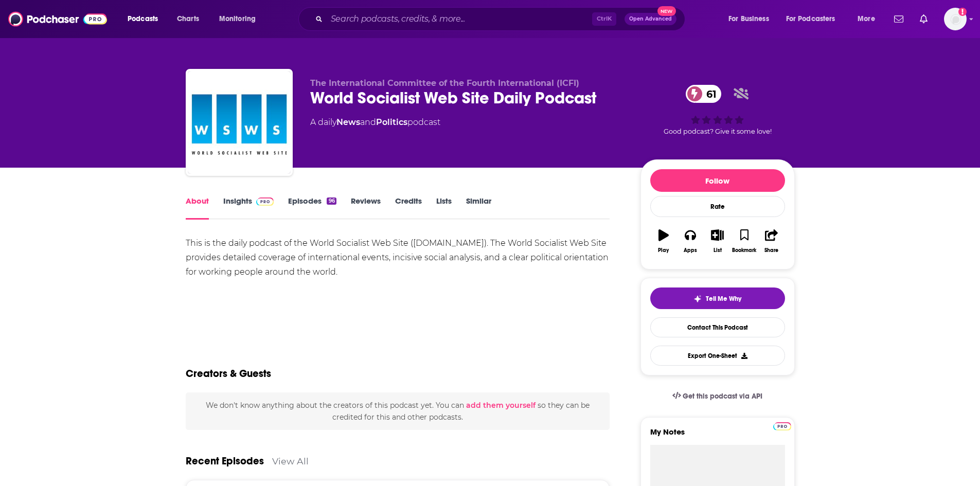  Describe the element at coordinates (744, 250) in the screenshot. I see `div: Bookmark` at that location.